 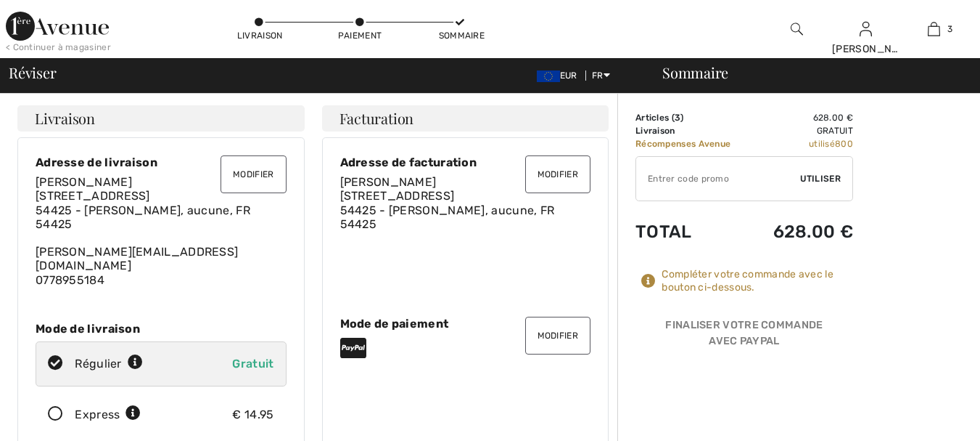 I want to click on div: Mode de livraison, so click(x=162, y=328).